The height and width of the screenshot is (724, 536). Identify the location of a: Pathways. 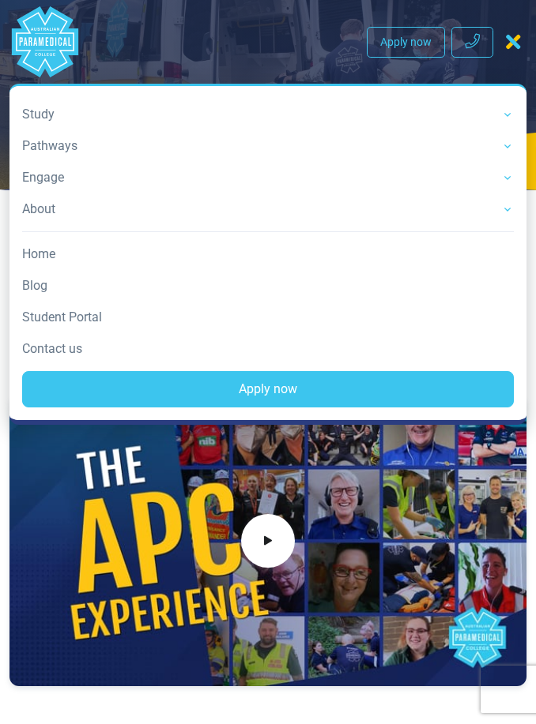
(268, 146).